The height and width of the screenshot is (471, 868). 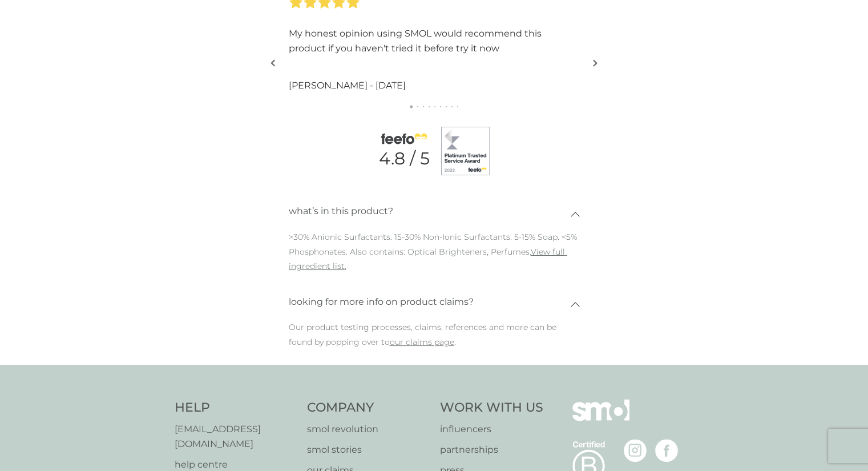 What do you see at coordinates (601, 419) in the screenshot?
I see `img: smol` at bounding box center [601, 419].